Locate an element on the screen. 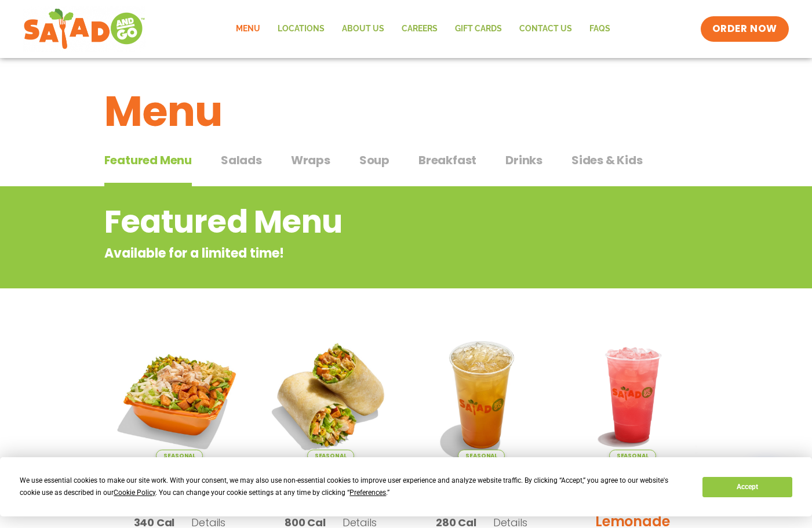 This screenshot has height=528, width=812. a: ORDER NOW is located at coordinates (745, 29).